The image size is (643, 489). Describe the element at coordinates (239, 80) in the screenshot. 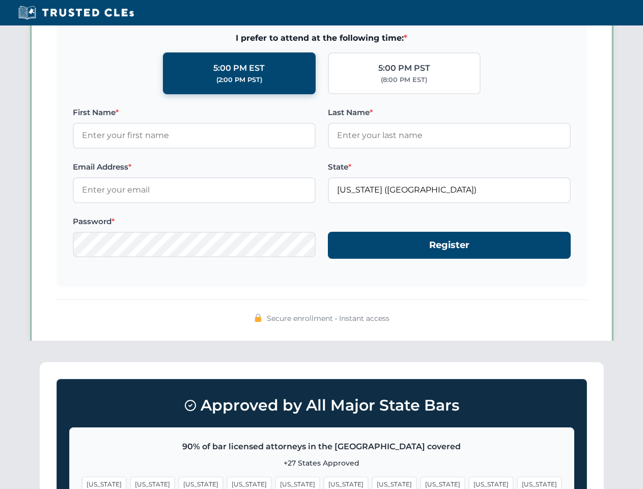

I see `div: (2:00 PM PST)` at that location.